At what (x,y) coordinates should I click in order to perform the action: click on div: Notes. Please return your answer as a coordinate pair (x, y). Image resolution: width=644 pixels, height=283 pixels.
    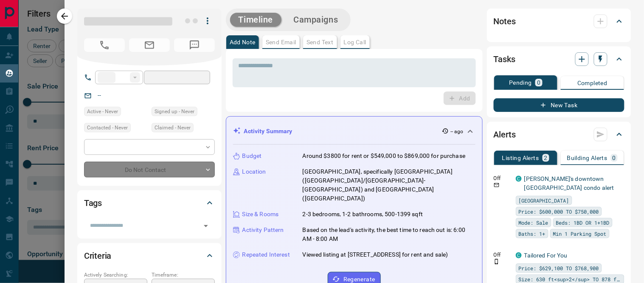
    Looking at the image, I should click on (559, 22).